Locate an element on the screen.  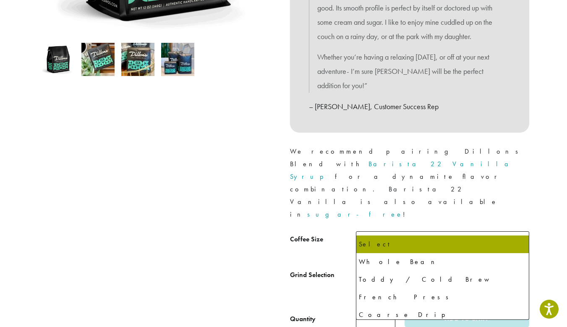
div: Coarse Drip is located at coordinates (442, 315).